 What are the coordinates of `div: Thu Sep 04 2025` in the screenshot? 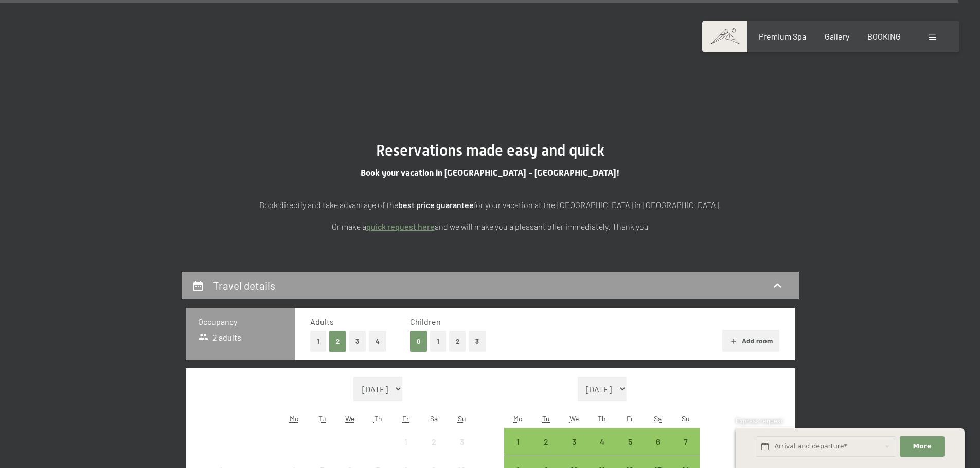 It's located at (602, 442).